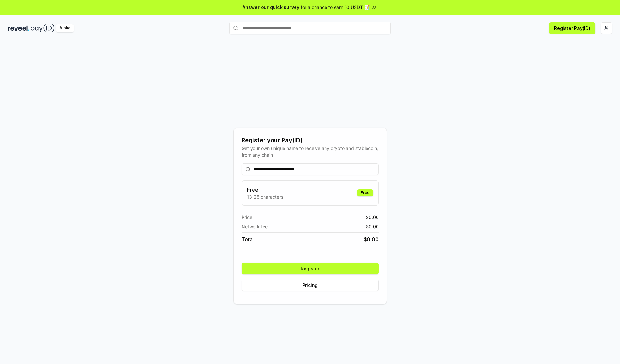  Describe the element at coordinates (65, 28) in the screenshot. I see `div: Alpha` at that location.